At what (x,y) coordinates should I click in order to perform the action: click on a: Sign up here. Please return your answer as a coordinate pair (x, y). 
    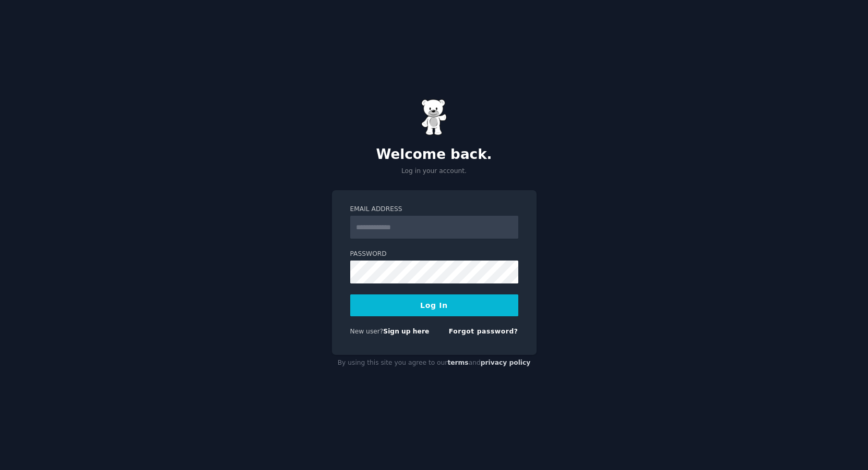
    Looking at the image, I should click on (406, 332).